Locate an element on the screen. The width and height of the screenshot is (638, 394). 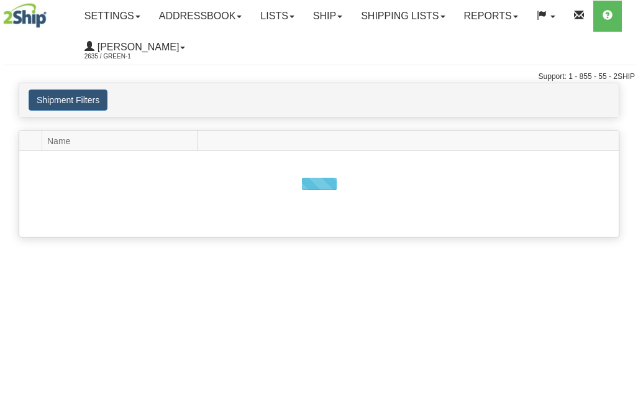
a: Addressbook is located at coordinates (201, 16).